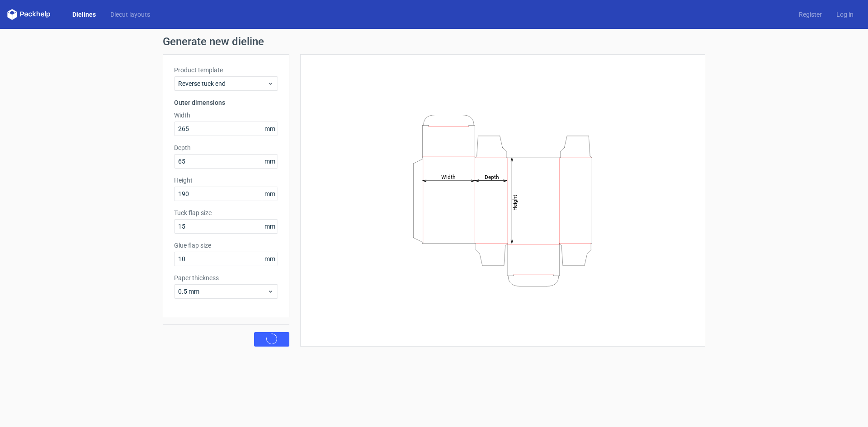 The width and height of the screenshot is (868, 427). Describe the element at coordinates (130, 15) in the screenshot. I see `a: Diecut layouts` at that location.